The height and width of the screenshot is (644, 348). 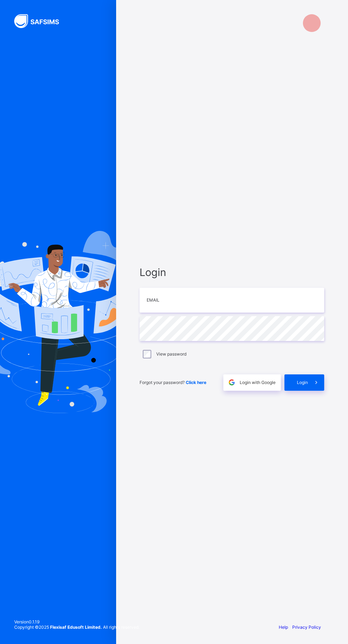 I want to click on a: Help, so click(x=284, y=627).